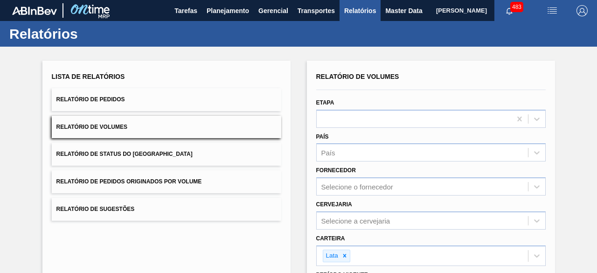 The image size is (597, 273). Describe the element at coordinates (582, 11) in the screenshot. I see `img: Logout` at that location.